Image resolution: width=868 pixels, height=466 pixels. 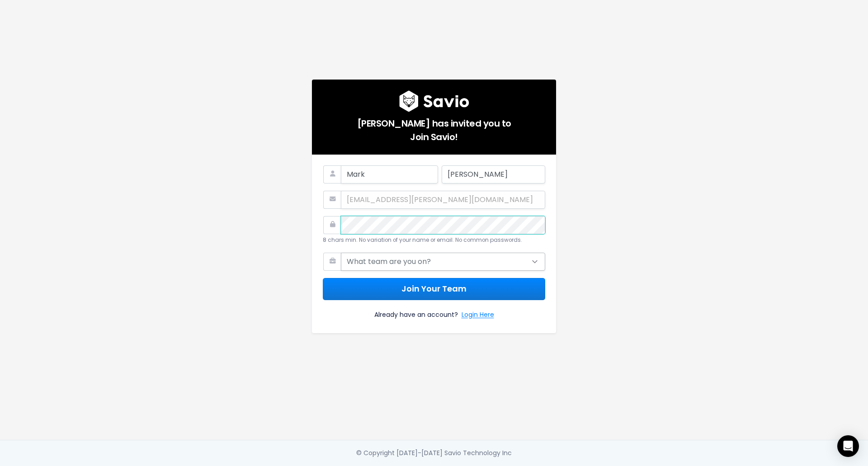 What do you see at coordinates (493, 174) in the screenshot?
I see `input: Last Name` at bounding box center [493, 174].